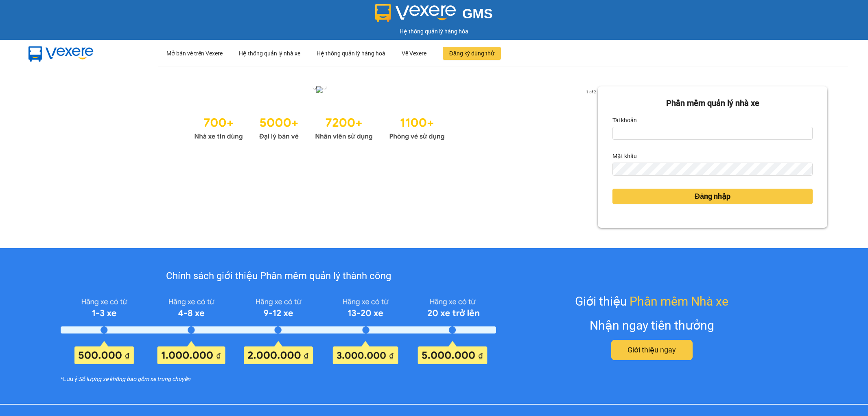  What do you see at coordinates (324, 87) in the screenshot?
I see `li: slide item 2` at bounding box center [324, 87].